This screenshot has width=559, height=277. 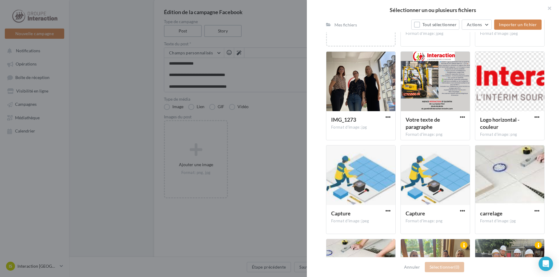 I want to click on span: (0), so click(x=457, y=267).